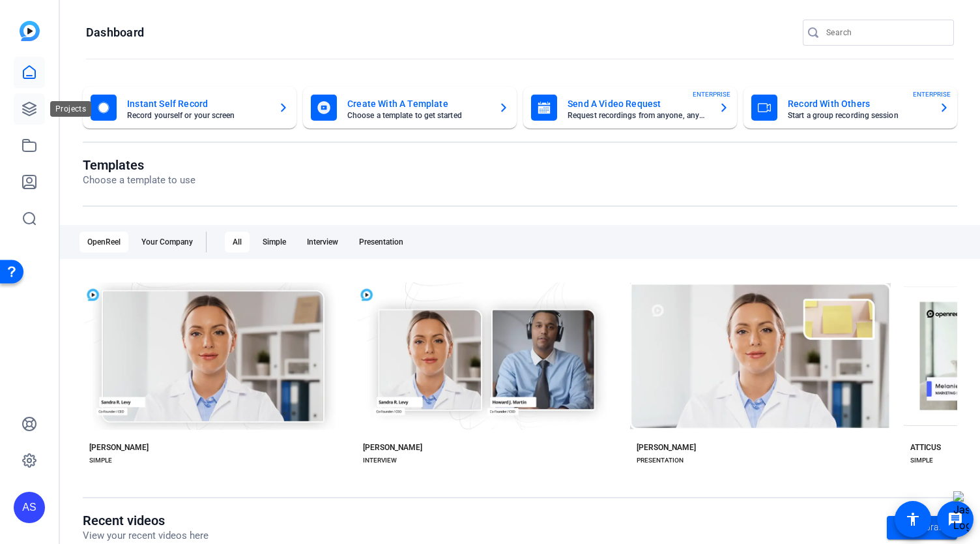  What do you see at coordinates (885, 33) in the screenshot?
I see `input: Search` at bounding box center [885, 33].